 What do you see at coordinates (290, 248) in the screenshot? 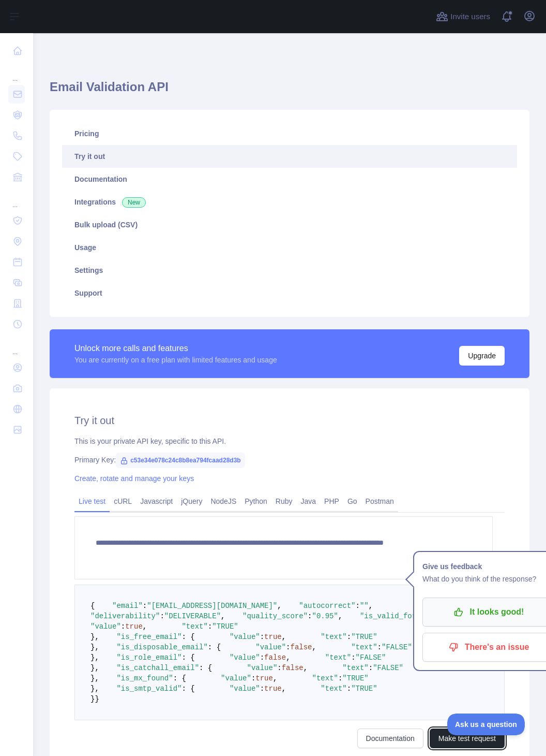
I see `a: Usage` at bounding box center [290, 248].